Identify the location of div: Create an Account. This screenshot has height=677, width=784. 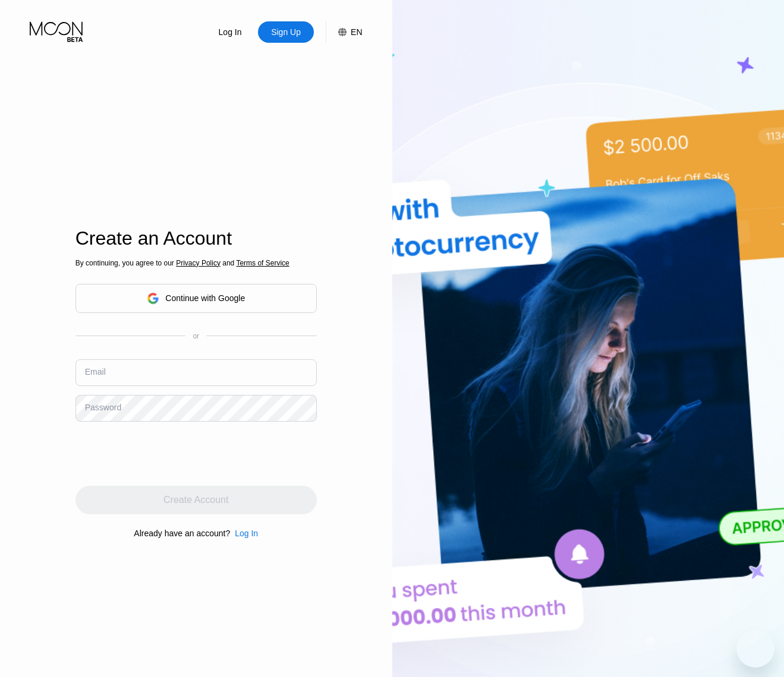
(196, 238).